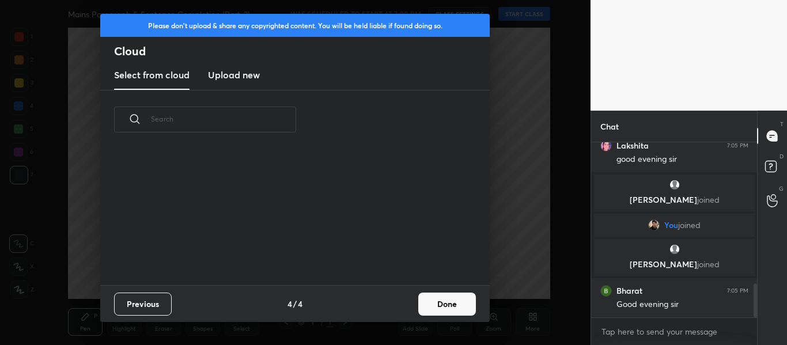 The image size is (787, 345). I want to click on div: Good evening sir, so click(682, 305).